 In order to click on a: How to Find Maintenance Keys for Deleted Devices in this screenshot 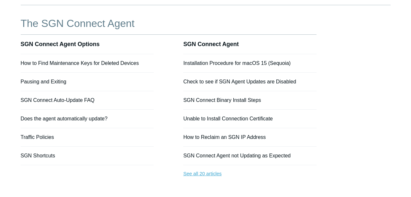, I will do `click(80, 63)`.